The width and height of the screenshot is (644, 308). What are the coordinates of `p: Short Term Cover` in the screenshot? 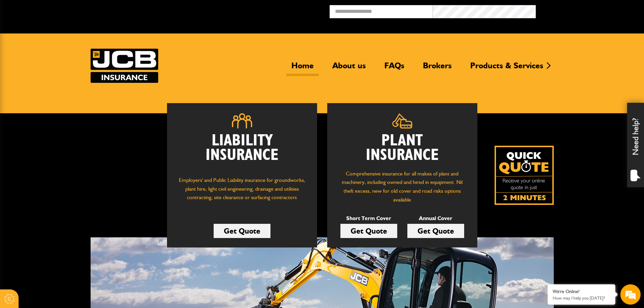 It's located at (369, 218).